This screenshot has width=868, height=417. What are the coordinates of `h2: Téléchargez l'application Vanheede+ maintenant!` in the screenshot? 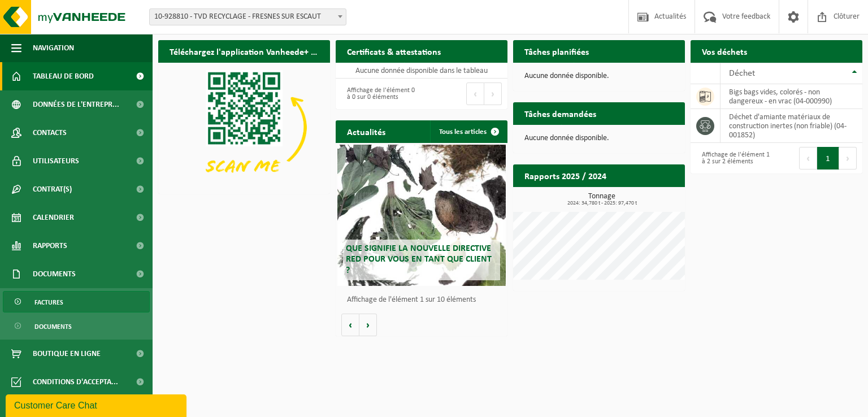 It's located at (244, 51).